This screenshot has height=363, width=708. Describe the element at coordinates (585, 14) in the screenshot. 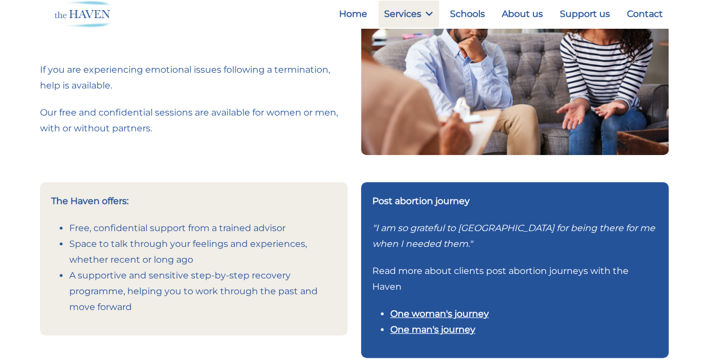

I see `a: Support us` at that location.